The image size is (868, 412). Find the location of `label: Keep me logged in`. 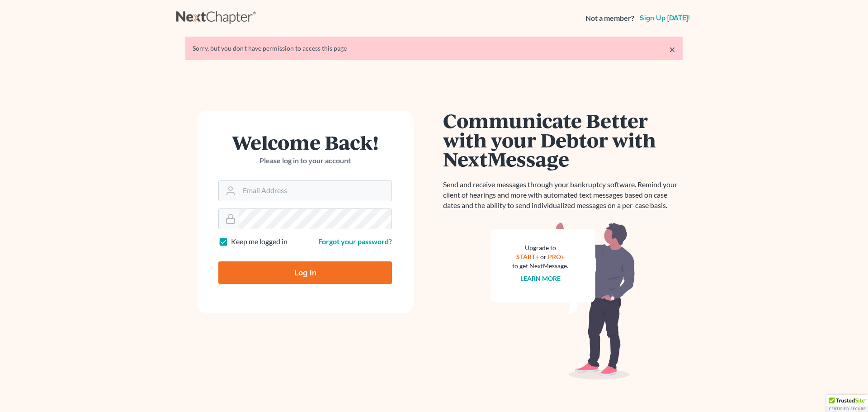

label: Keep me logged in is located at coordinates (259, 242).